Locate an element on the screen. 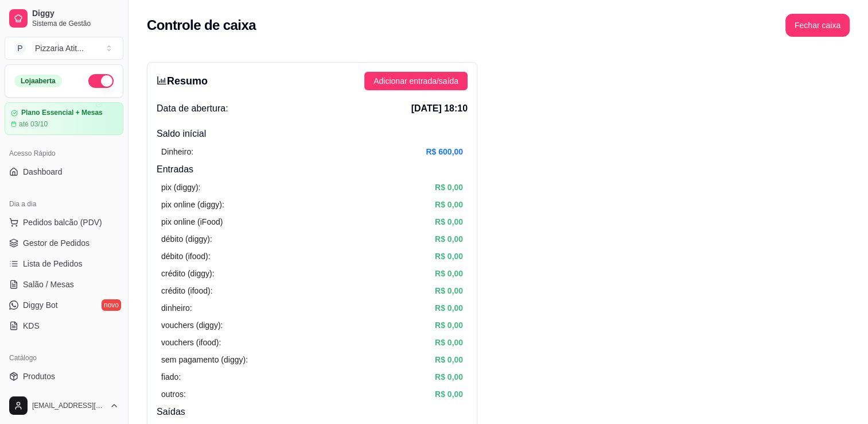  article: até 03/10 is located at coordinates (33, 124).